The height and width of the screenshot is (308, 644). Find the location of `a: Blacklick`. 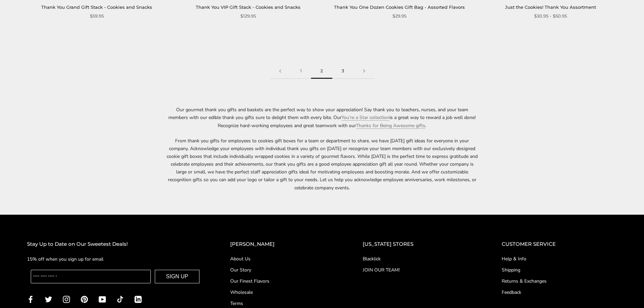

a: Blacklick is located at coordinates (419, 259).